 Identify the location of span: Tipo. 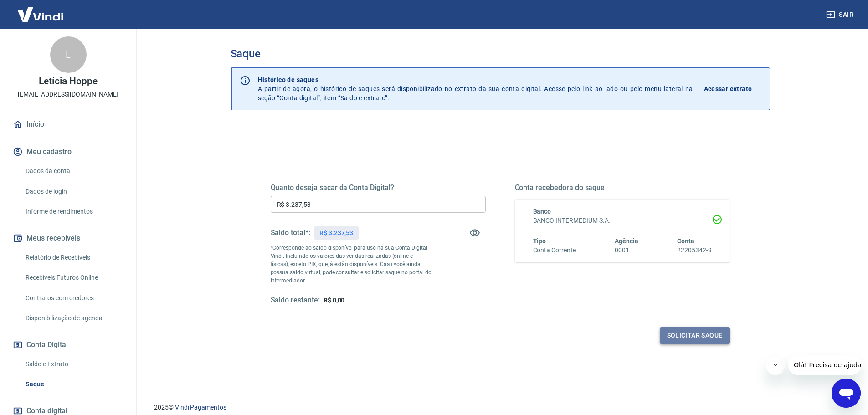
(539, 241).